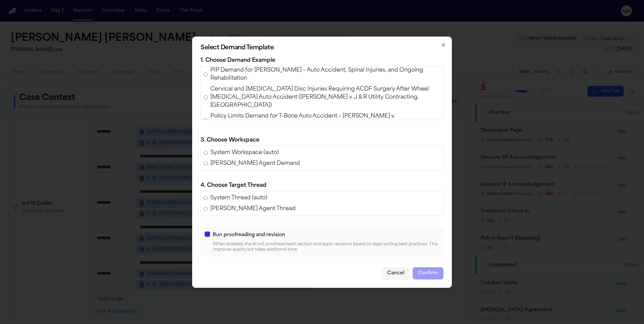  Describe the element at coordinates (322, 60) in the screenshot. I see `p: 1. Choose Demand Example` at that location.